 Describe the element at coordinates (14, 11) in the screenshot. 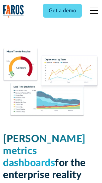

I see `img: Logo of the analytics and reporting company Faros.` at that location.